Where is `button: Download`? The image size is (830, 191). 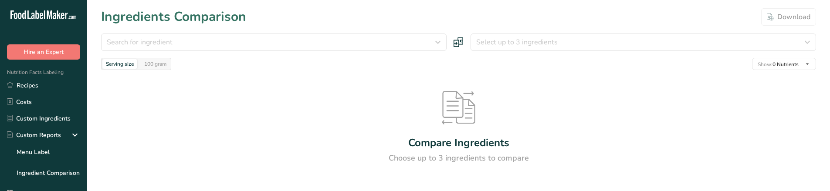 button: Download is located at coordinates (789, 17).